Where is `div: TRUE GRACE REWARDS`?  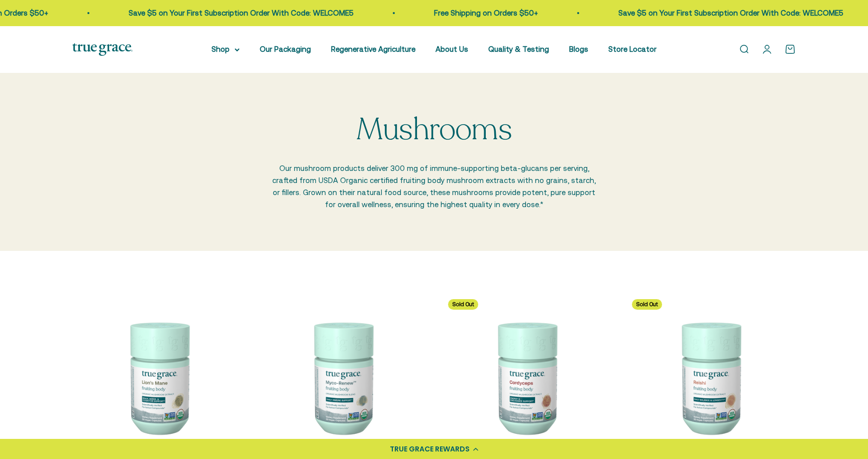
div: TRUE GRACE REWARDS is located at coordinates (430, 449).